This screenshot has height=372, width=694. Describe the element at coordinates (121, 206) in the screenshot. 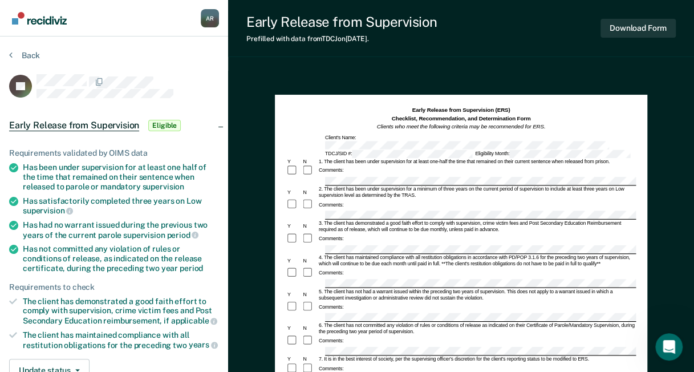

I see `div: Has satisfactorily completed three years on Low` at that location.